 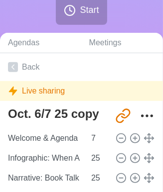 What do you see at coordinates (122, 43) in the screenshot?
I see `a: Meetings` at bounding box center [122, 43].